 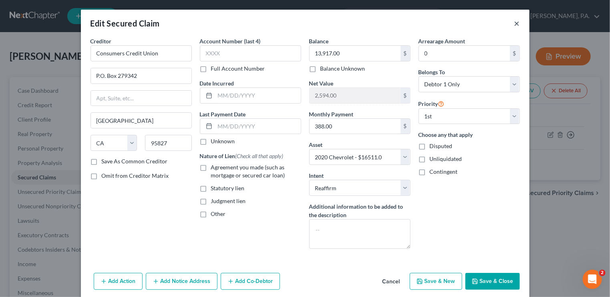 I want to click on label: Additional information to be added to the description, so click(x=360, y=210).